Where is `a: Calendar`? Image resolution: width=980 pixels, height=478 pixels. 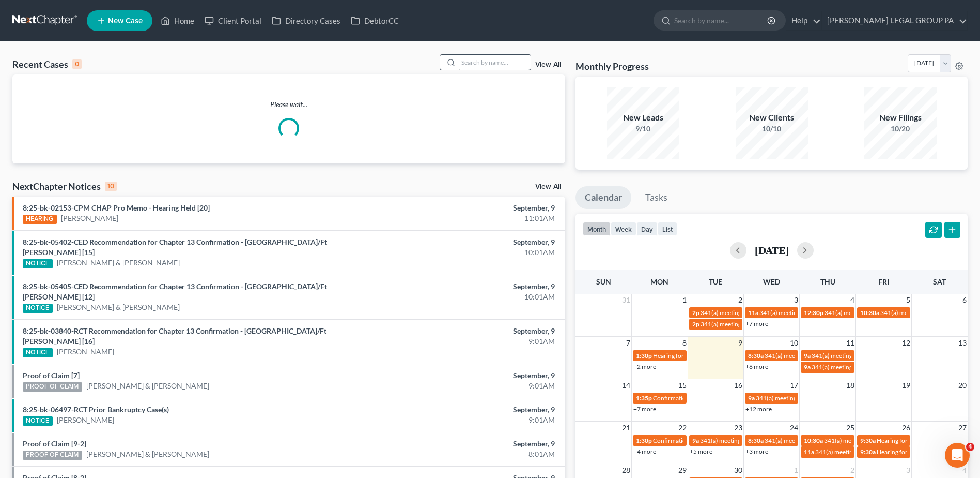 a: Calendar is located at coordinates (603, 197).